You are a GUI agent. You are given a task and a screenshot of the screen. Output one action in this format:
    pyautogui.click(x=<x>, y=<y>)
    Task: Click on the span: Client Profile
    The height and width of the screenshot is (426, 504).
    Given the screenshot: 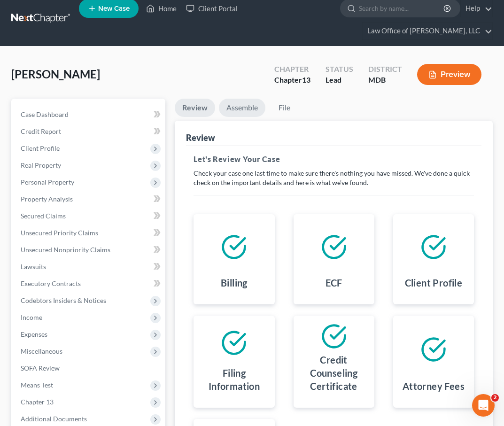 What is the action you would take?
    pyautogui.click(x=40, y=148)
    